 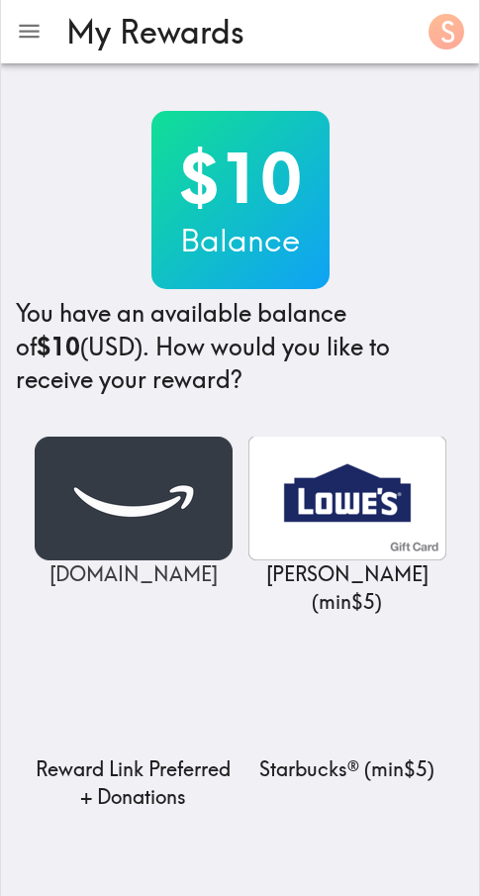 What do you see at coordinates (134, 498) in the screenshot?
I see `img: Amazon.com` at bounding box center [134, 498].